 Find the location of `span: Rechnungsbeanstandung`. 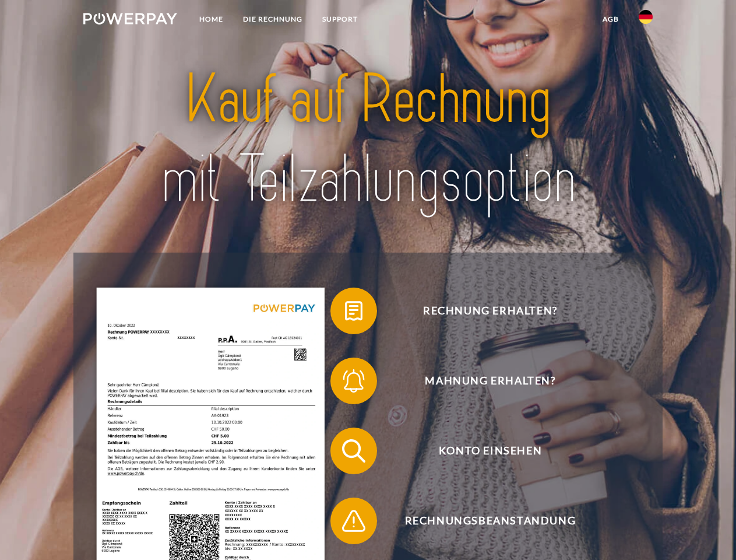

span: Rechnungsbeanstandung is located at coordinates (490, 520).